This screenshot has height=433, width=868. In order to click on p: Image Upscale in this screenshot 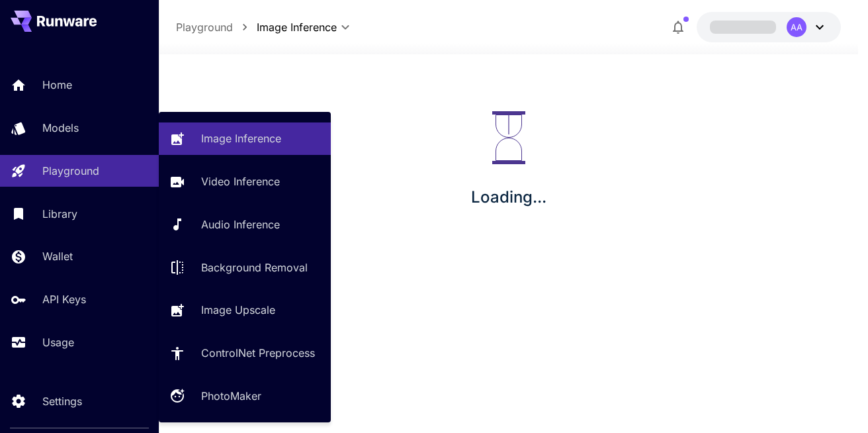, I will do `click(238, 310)`.